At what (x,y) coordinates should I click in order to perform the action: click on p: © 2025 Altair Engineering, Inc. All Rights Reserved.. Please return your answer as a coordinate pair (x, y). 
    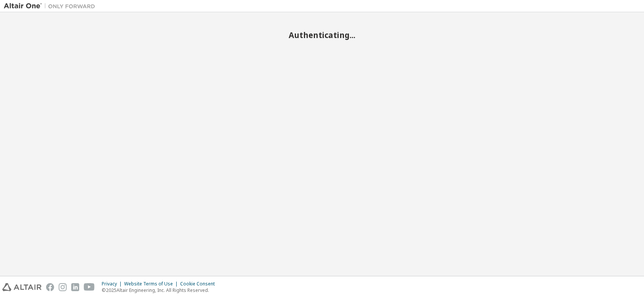
    Looking at the image, I should click on (160, 290).